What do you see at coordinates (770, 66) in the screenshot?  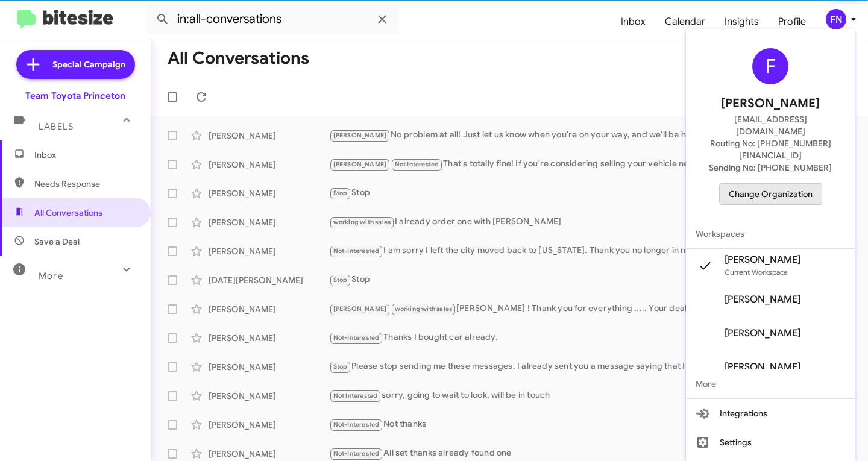 I see `div: F` at bounding box center [770, 66].